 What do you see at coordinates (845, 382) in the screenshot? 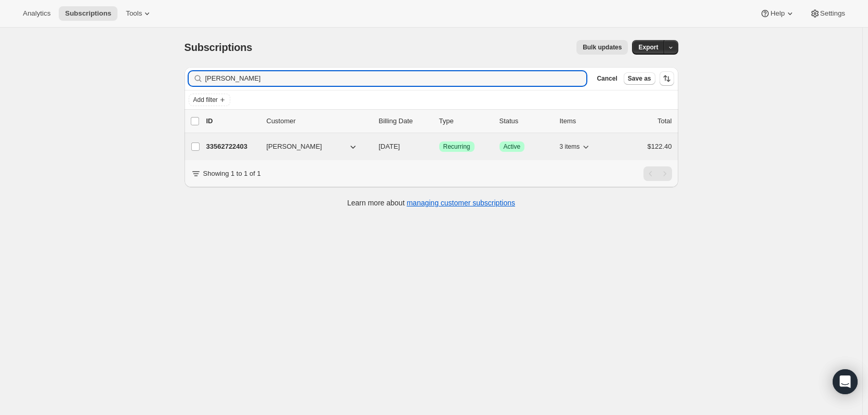
I see `div: Open Intercom Messenger` at bounding box center [845, 382].